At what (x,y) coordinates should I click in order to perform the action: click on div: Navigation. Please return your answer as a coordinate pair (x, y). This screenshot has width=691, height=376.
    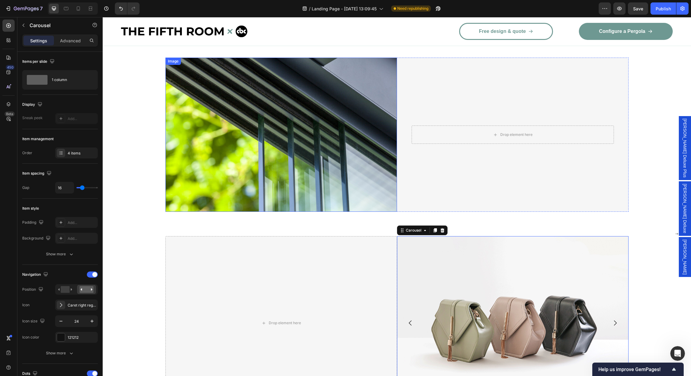
    Looking at the image, I should click on (36, 275).